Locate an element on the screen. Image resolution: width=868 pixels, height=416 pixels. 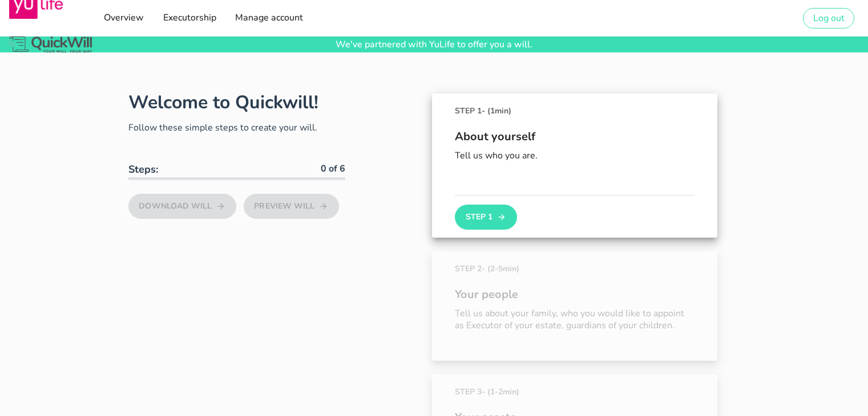
span: STEP 2 is located at coordinates (487, 268).